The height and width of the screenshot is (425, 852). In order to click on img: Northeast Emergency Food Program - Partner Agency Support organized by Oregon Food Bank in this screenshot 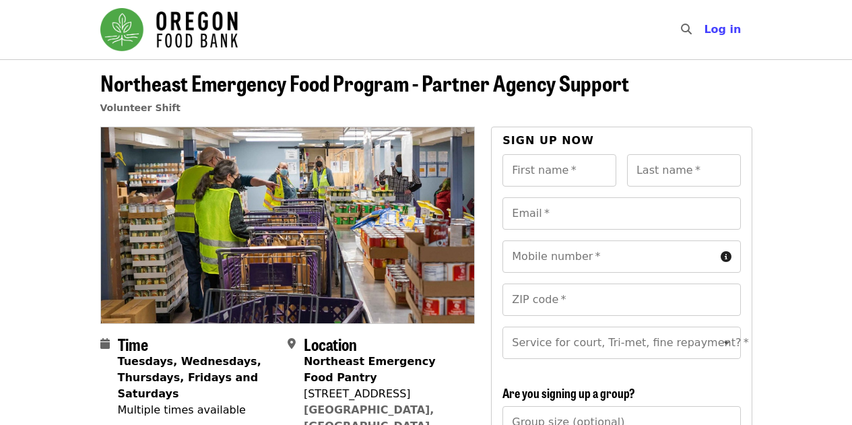, I will do `click(287, 225)`.